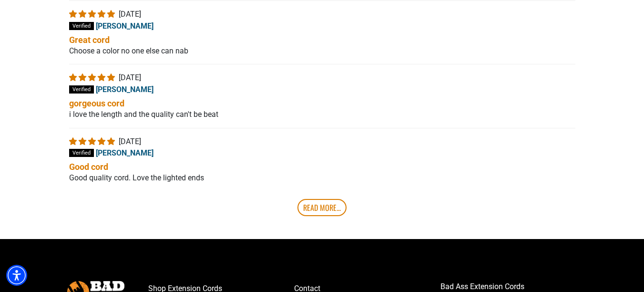 This screenshot has width=644, height=292. I want to click on p: Good quality cord. Love the lighted ends, so click(322, 178).